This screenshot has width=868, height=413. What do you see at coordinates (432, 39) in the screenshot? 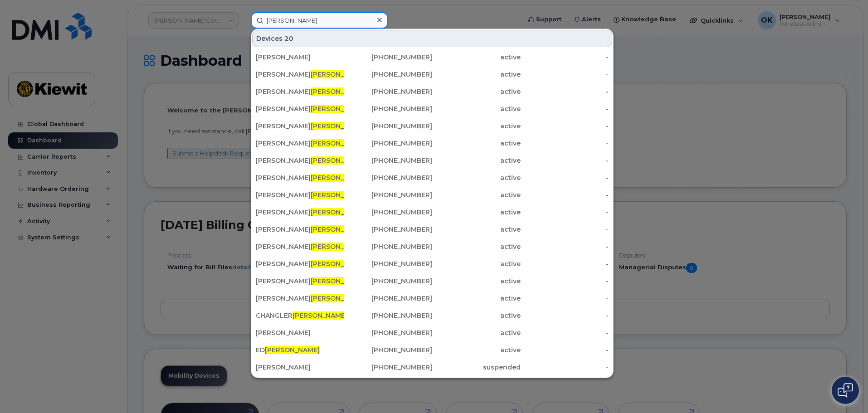
I see `div: Devices` at bounding box center [432, 39].